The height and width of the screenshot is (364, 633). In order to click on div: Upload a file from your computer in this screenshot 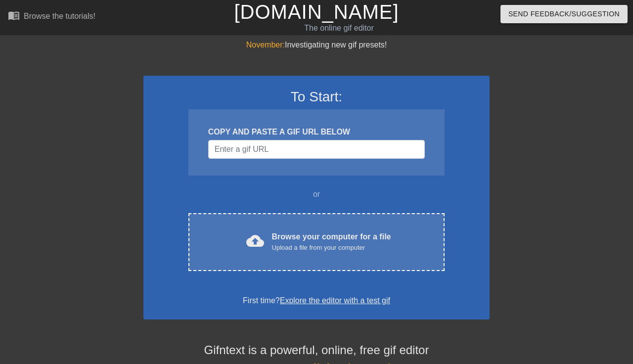, I will do `click(331, 248)`.